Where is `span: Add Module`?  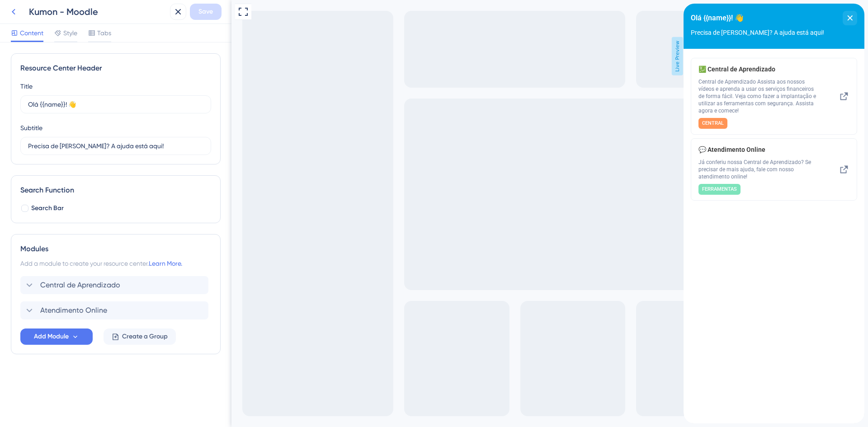
span: Add Module is located at coordinates (51, 337).